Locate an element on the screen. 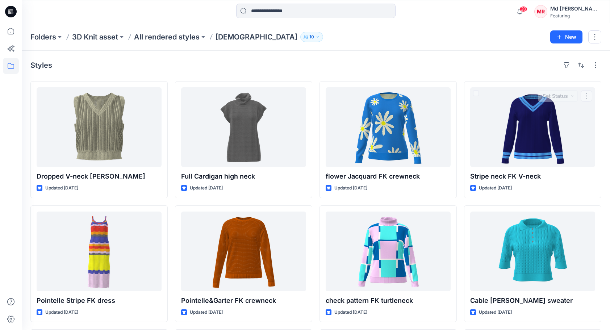  p: 3D Knit asset is located at coordinates (95, 37).